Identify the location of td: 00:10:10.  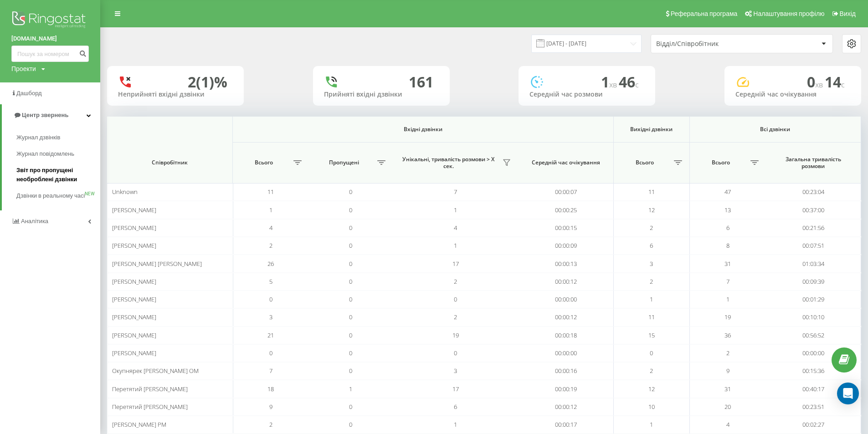
(813, 317).